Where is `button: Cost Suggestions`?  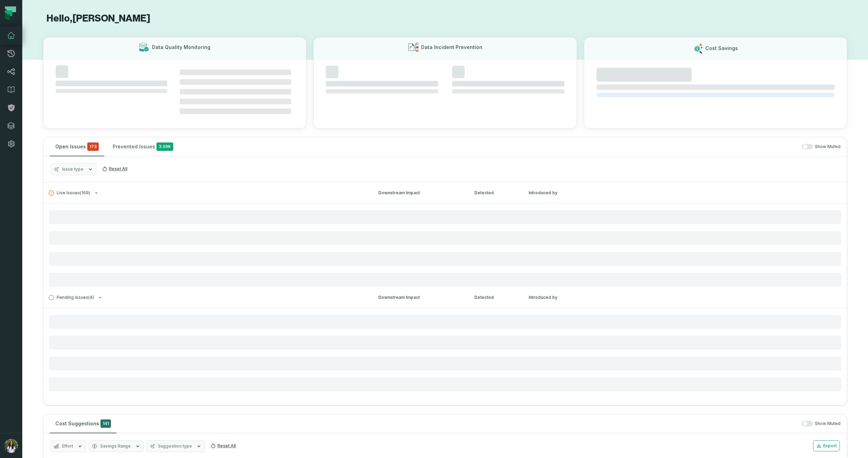 button: Cost Suggestions is located at coordinates (83, 424).